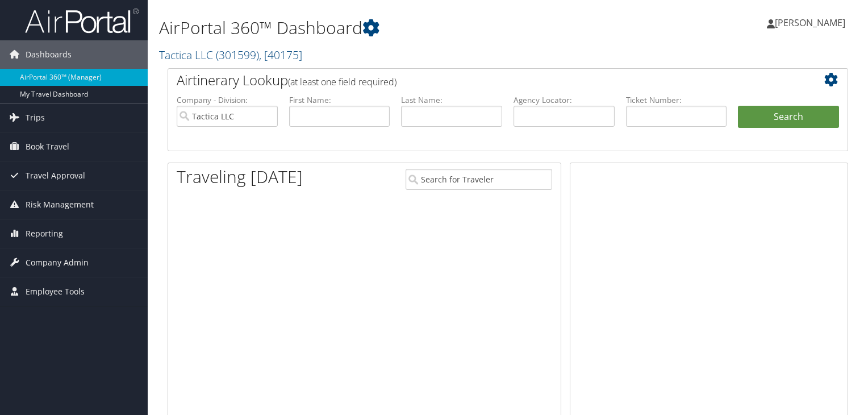 This screenshot has width=868, height=415. What do you see at coordinates (82, 20) in the screenshot?
I see `img: airportal-logo.png` at bounding box center [82, 20].